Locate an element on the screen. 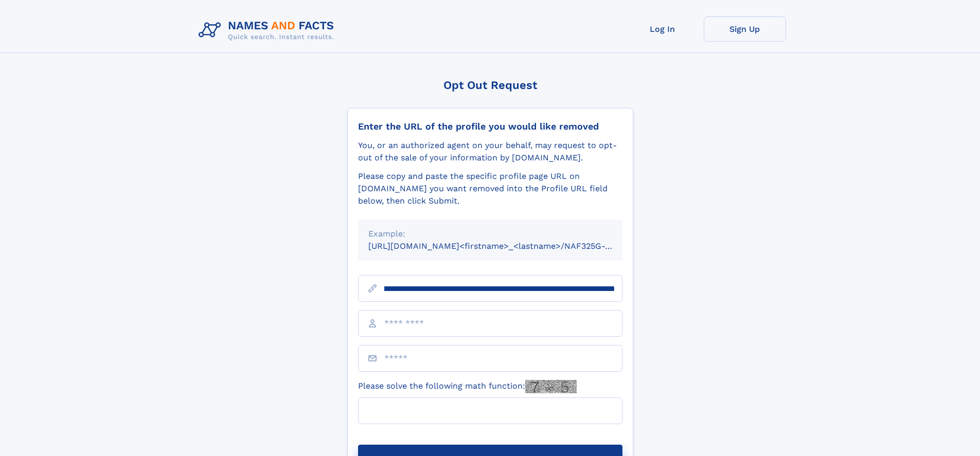 The height and width of the screenshot is (456, 980). div: Example: is located at coordinates (490, 234).